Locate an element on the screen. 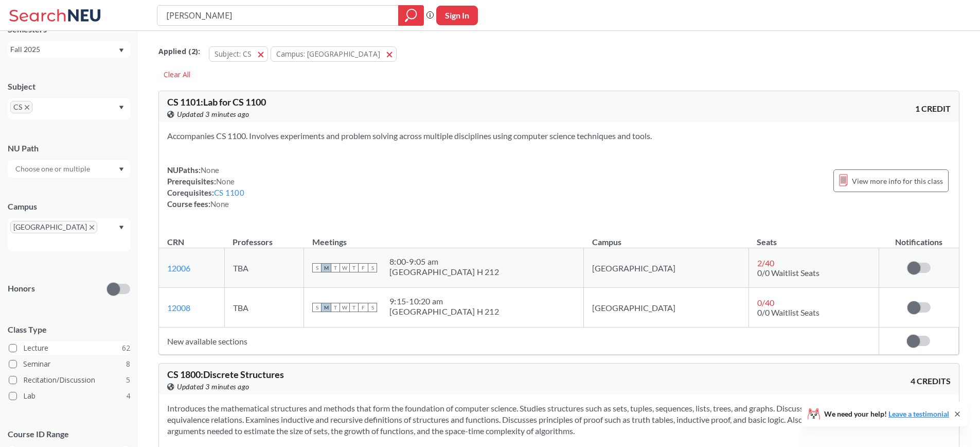 This screenshot has height=447, width=980. p: Honors is located at coordinates (21, 288).